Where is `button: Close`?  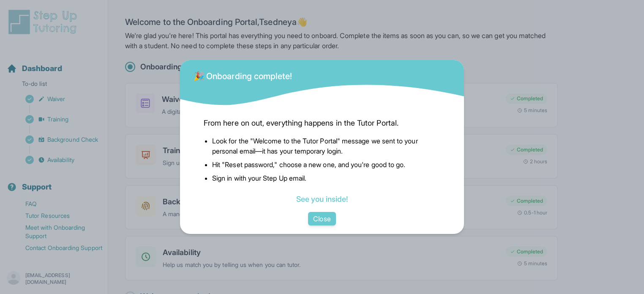 button: Close is located at coordinates (322, 219).